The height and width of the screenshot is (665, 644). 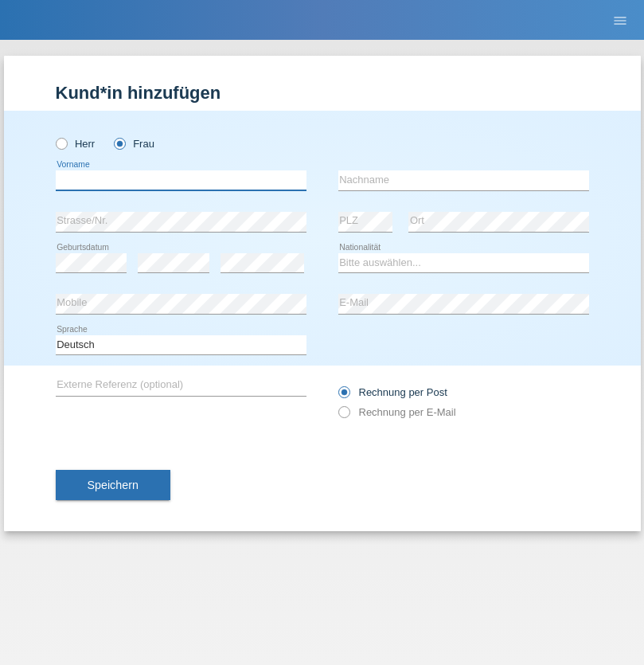 I want to click on input: Herr, so click(x=60, y=143).